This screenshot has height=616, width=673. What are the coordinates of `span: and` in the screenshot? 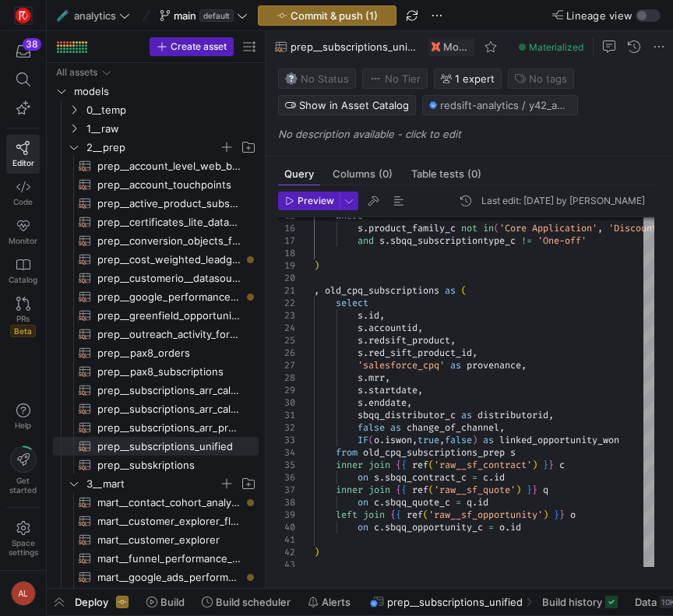 It's located at (365, 241).